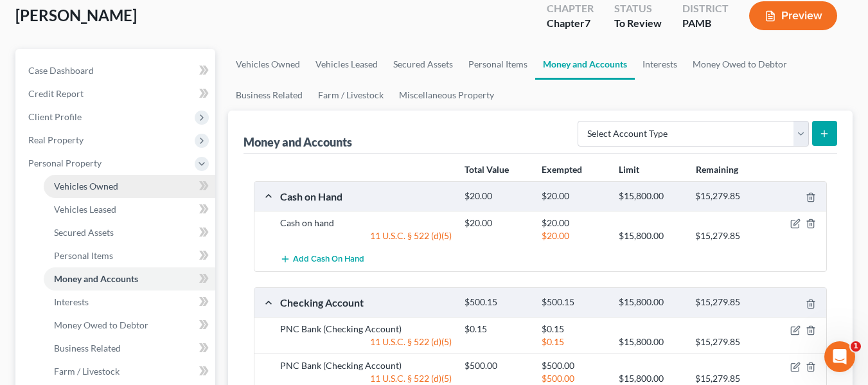 The width and height of the screenshot is (868, 385). What do you see at coordinates (587, 22) in the screenshot?
I see `span: 7` at bounding box center [587, 22].